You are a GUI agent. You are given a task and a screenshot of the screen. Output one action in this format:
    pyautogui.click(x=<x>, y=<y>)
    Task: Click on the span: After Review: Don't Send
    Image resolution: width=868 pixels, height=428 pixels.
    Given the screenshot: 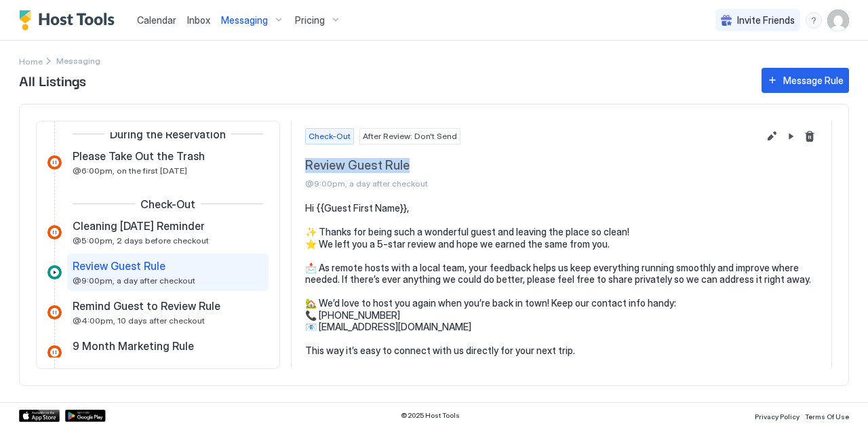 What is the action you would take?
    pyautogui.click(x=409, y=136)
    